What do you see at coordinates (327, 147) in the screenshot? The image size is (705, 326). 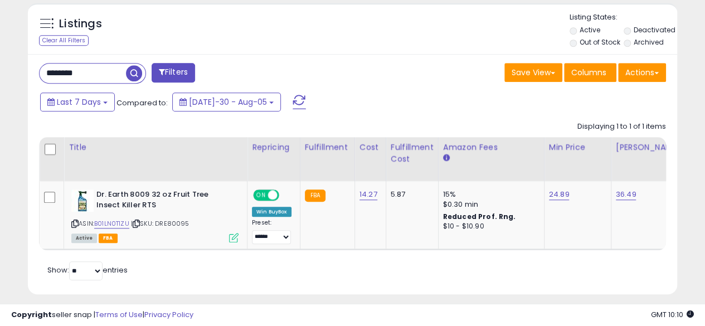 I see `div: Fulfillment` at bounding box center [327, 147].